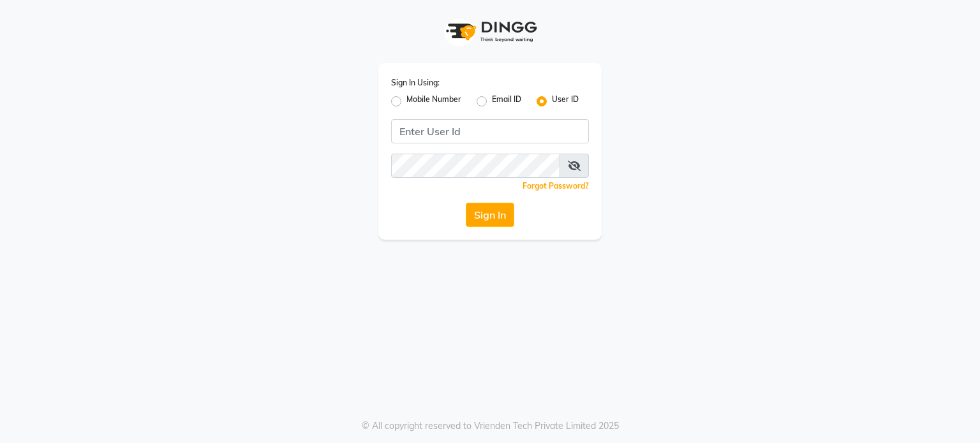 This screenshot has height=443, width=980. What do you see at coordinates (490, 31) in the screenshot?
I see `img: logo1.svg` at bounding box center [490, 31].